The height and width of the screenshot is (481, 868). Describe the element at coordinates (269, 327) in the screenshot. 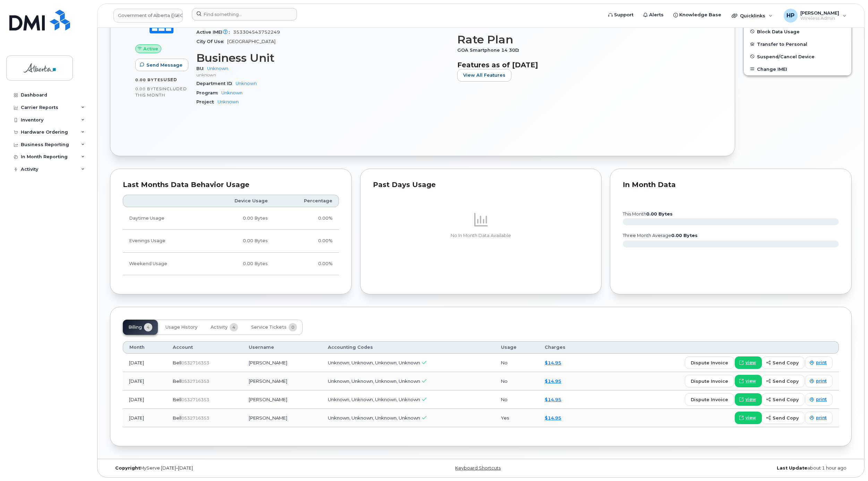

I see `span: Service Tickets` at that location.